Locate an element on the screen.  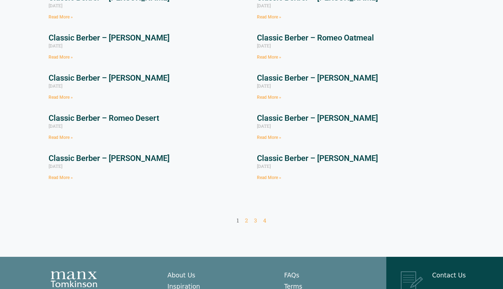
a: Read more about Classic Berber – Romeo Pewter is located at coordinates (269, 17).